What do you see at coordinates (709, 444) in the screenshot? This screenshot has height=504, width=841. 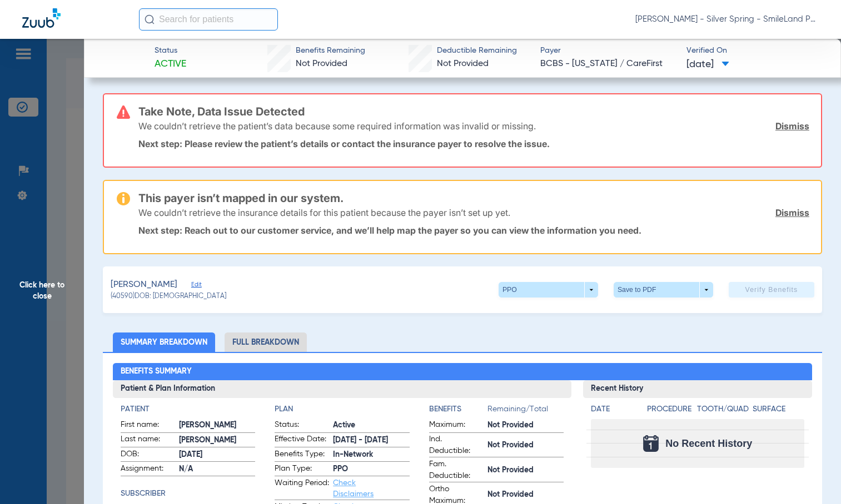 I see `span: No Recent History` at bounding box center [709, 444].